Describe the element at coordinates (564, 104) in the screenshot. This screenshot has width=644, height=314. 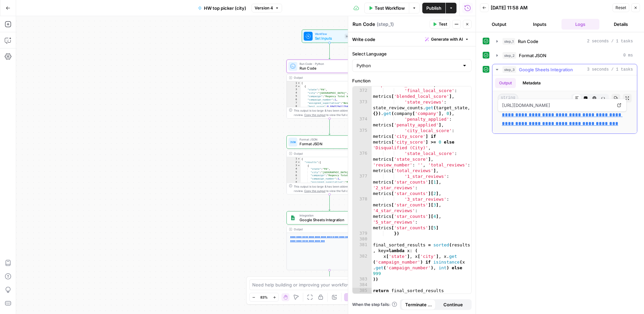
I see `div: 3 seconds / 1 tasks` at that location.